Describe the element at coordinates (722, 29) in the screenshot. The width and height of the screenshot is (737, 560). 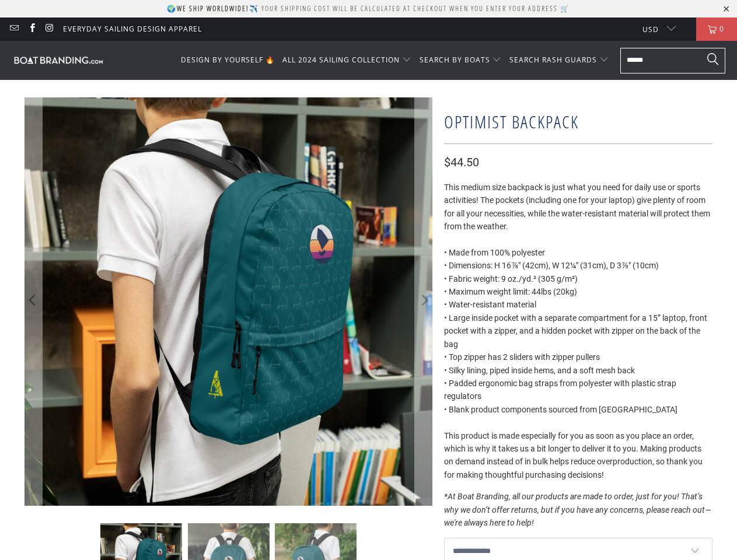
I see `span: 0` at that location.